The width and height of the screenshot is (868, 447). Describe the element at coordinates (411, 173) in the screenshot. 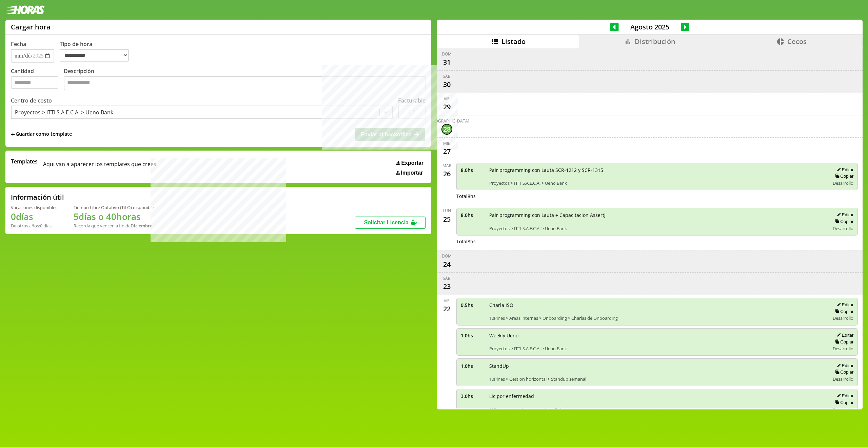

I see `span: Importar` at that location.